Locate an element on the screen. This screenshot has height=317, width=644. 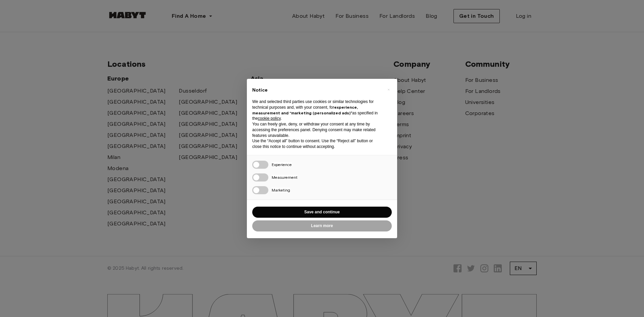
button: Close this notice is located at coordinates (389, 90).